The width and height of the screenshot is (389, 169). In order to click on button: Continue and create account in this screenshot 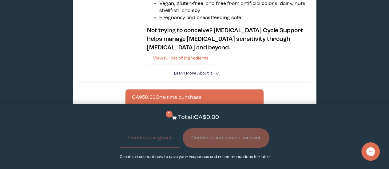, I will do `click(226, 138)`.